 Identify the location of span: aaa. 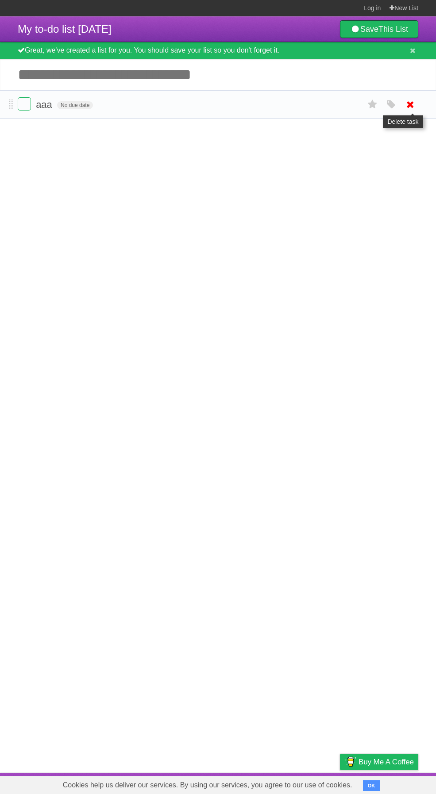
(45, 104).